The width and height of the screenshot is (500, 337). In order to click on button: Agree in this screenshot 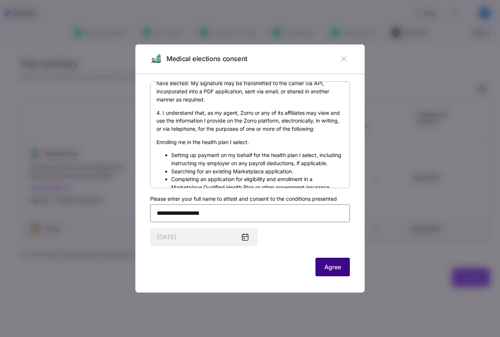, I will do `click(333, 267)`.